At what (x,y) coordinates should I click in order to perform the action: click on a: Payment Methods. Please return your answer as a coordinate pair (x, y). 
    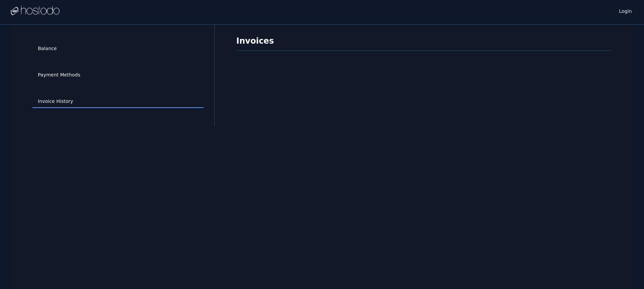
    Looking at the image, I should click on (118, 75).